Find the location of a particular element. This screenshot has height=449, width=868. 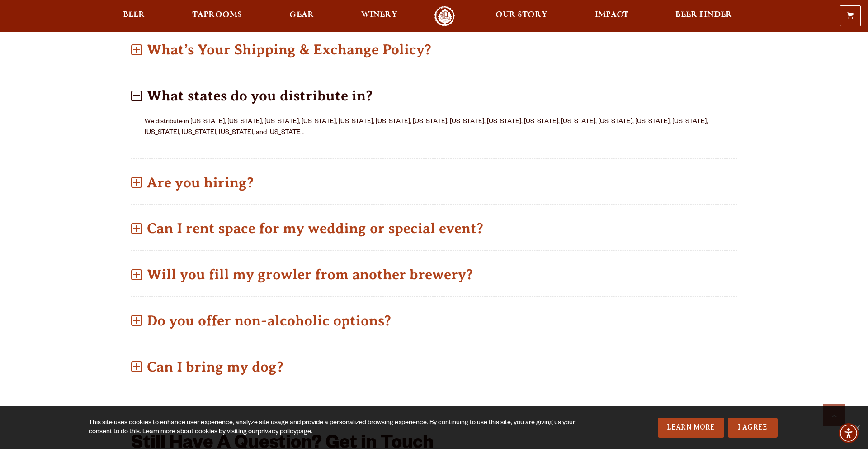

p: Do you offer non-alcoholic options? is located at coordinates (434, 321).